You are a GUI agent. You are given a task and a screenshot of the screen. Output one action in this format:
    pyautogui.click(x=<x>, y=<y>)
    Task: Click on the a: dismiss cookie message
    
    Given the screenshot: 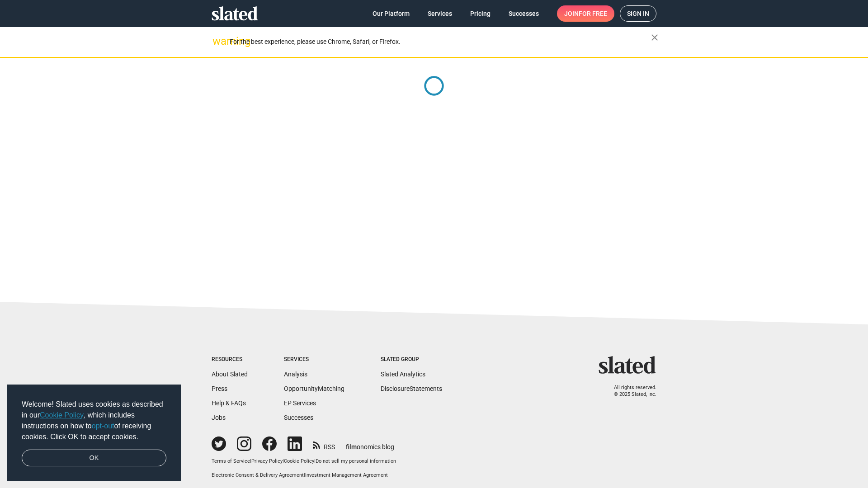 What is the action you would take?
    pyautogui.click(x=94, y=458)
    